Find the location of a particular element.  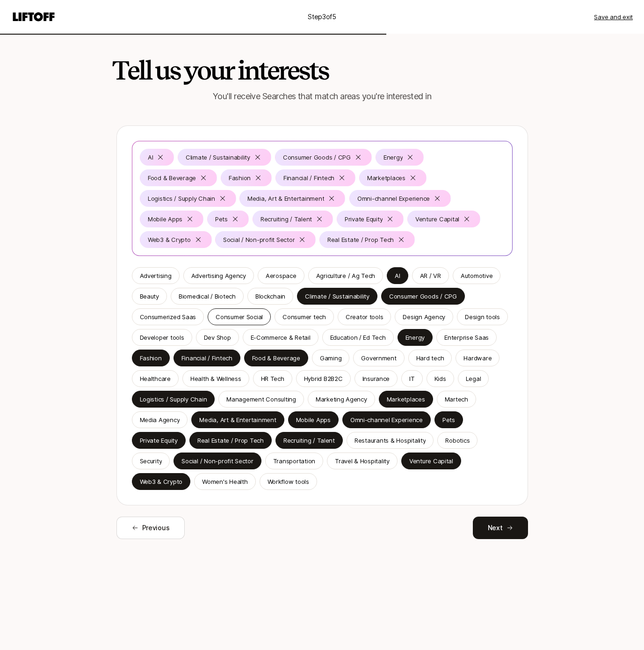

div: Enterprise Saas is located at coordinates (466, 338).